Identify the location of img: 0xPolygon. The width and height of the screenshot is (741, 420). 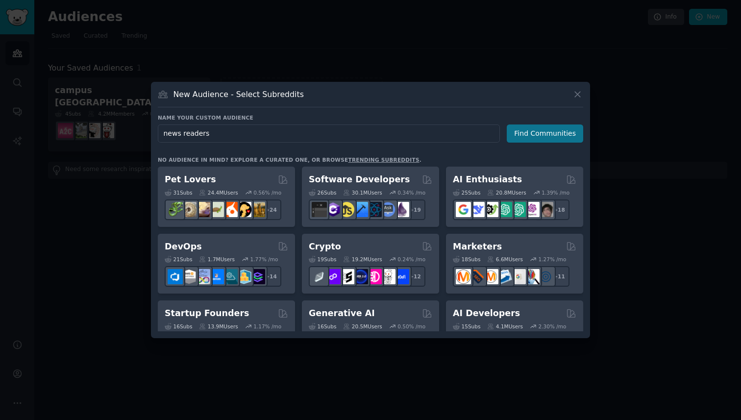
(333, 276).